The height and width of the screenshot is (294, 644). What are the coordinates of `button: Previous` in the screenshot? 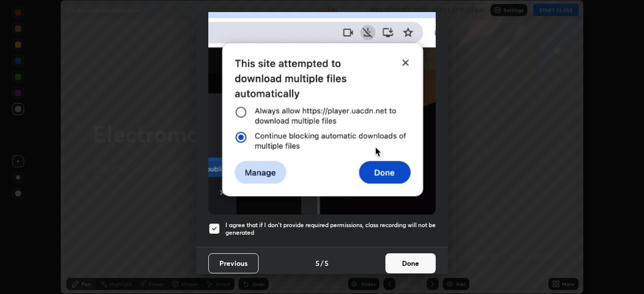 It's located at (233, 263).